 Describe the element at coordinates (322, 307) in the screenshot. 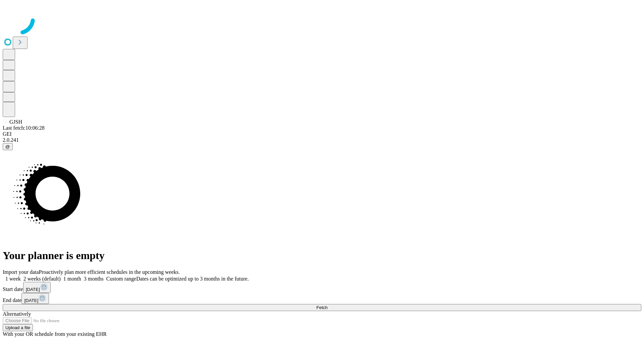

I see `button: Fetch` at that location.